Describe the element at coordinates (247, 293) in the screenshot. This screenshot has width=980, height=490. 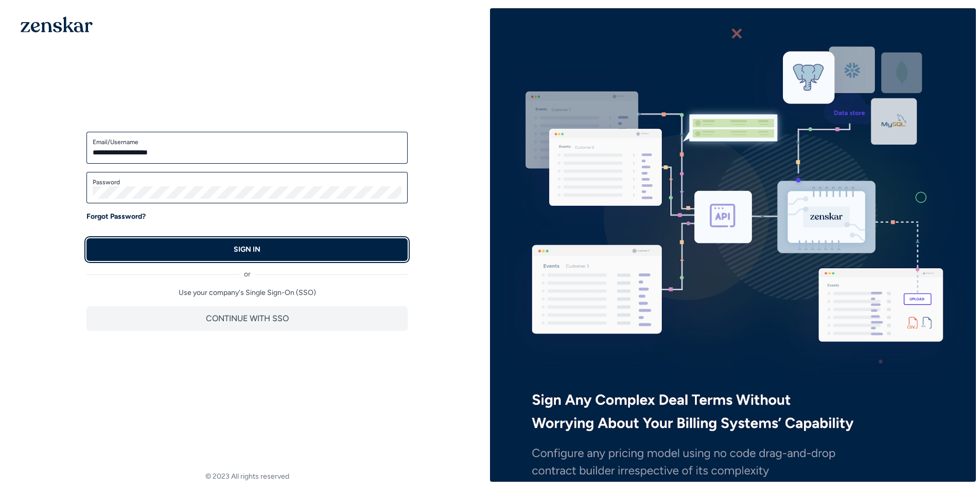
I see `p: Use your company's Single Sign-On (SSO)` at that location.